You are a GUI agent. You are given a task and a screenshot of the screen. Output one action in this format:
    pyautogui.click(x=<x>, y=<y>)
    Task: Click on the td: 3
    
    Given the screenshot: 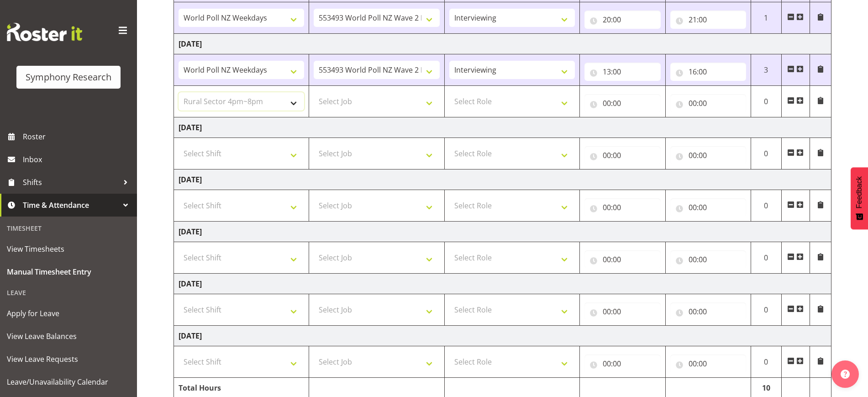 What is the action you would take?
    pyautogui.click(x=766, y=70)
    